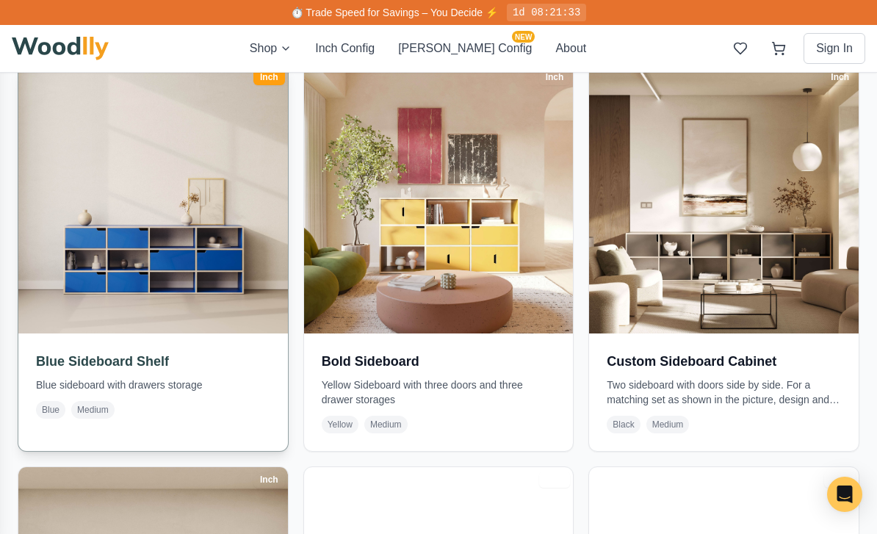 This screenshot has height=534, width=877. What do you see at coordinates (153, 361) in the screenshot?
I see `h3: Blue Sideboard Shelf` at bounding box center [153, 361].